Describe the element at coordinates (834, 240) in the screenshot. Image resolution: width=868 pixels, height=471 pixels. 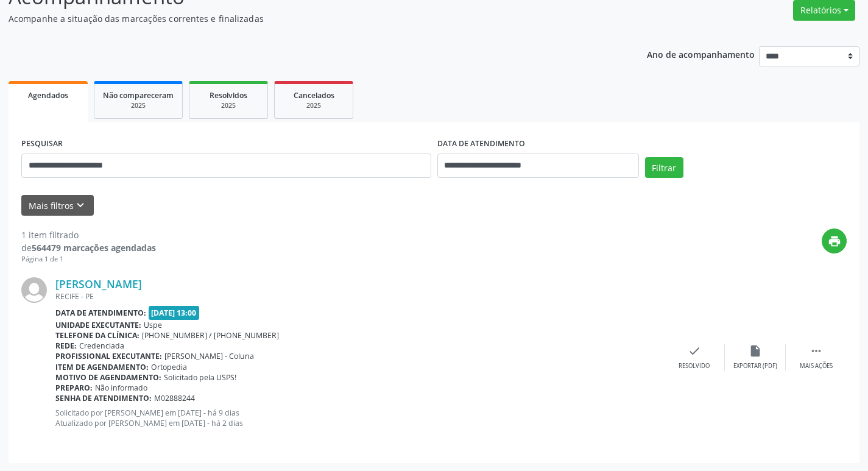
I see `button: print` at that location.